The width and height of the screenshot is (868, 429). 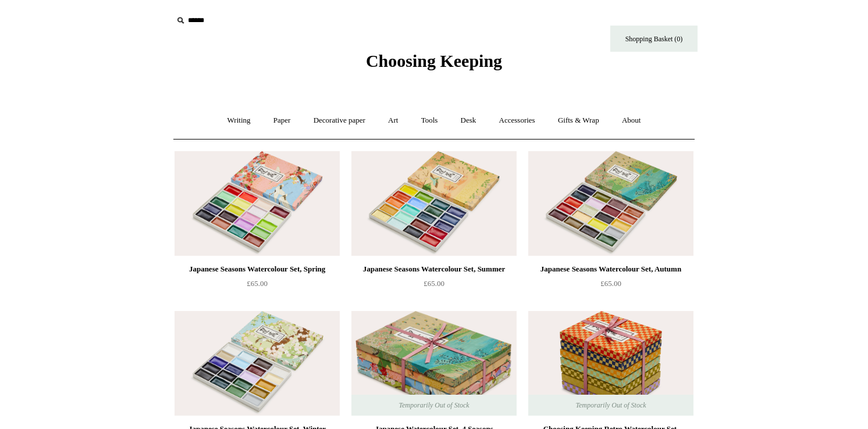 I want to click on a: Japanese Seasons Watercolour Set, Winter Japanese Seasons Watercolour Set, Winter, so click(x=257, y=363).